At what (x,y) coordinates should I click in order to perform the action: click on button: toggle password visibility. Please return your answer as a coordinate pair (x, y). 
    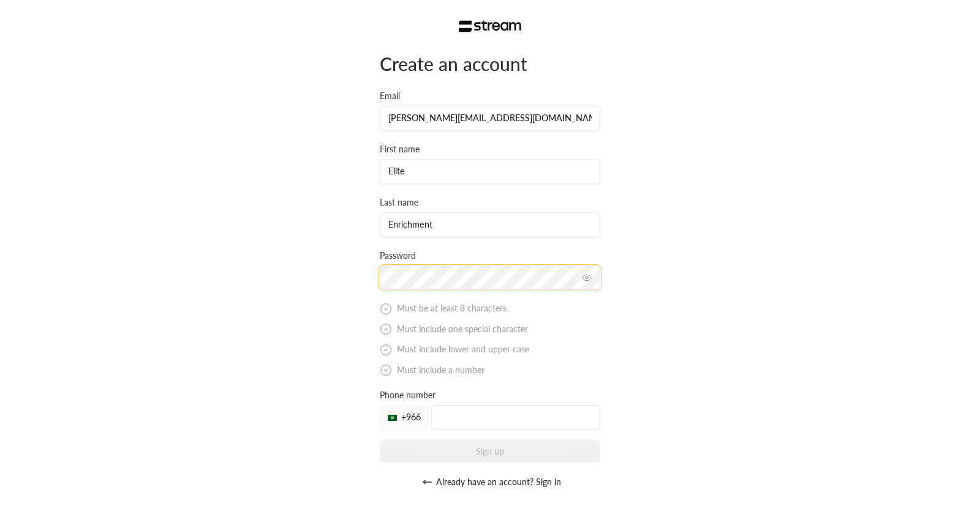
    Looking at the image, I should click on (587, 278).